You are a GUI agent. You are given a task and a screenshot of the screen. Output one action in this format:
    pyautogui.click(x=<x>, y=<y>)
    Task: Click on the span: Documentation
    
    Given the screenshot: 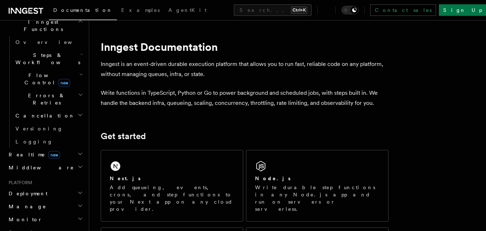 What is the action you would take?
    pyautogui.click(x=83, y=10)
    